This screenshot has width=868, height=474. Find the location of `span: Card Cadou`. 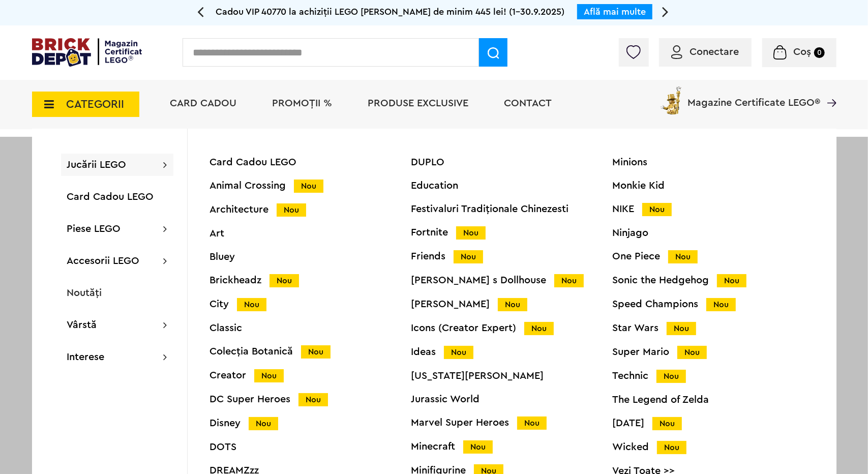

span: Card Cadou is located at coordinates (204, 103).